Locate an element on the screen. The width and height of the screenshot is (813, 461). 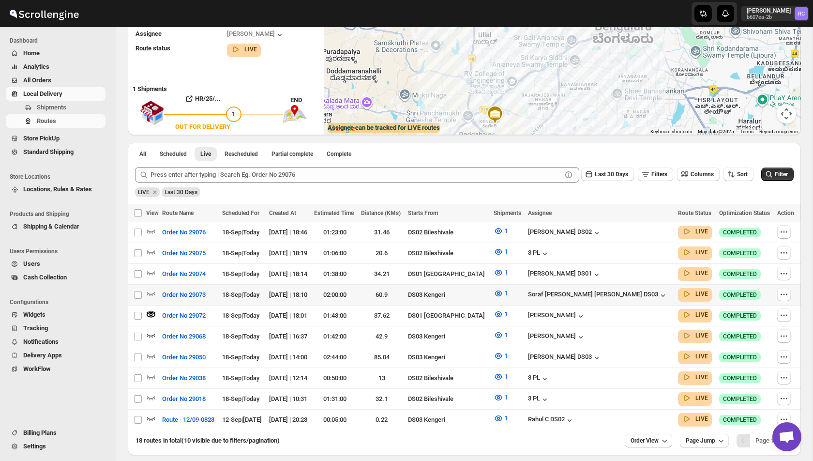
button: Home is located at coordinates (56, 53).